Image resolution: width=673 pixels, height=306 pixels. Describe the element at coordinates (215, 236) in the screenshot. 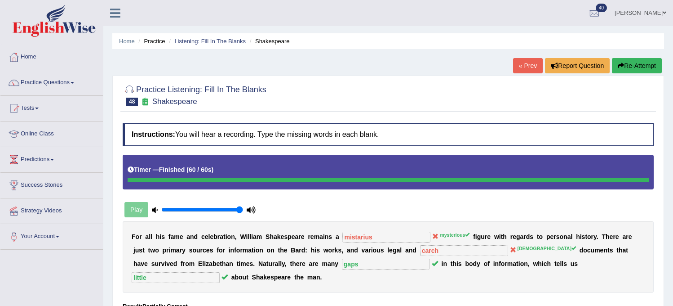

I see `b: b` at that location.